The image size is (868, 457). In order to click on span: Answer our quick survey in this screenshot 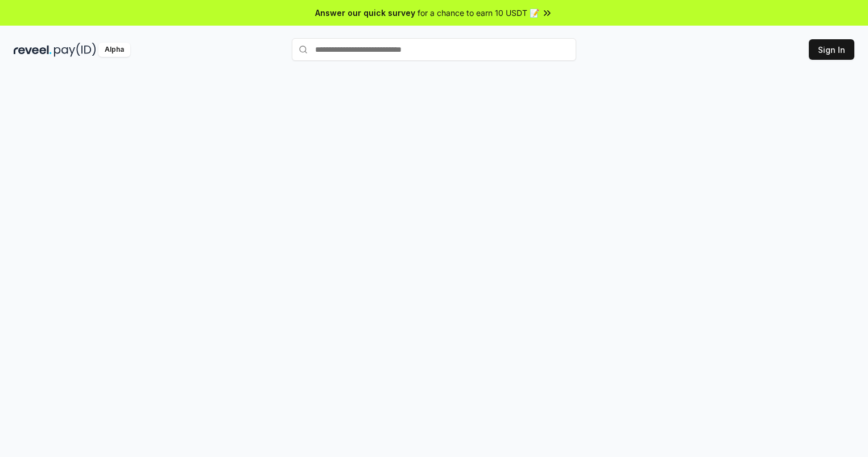, I will do `click(365, 12)`.